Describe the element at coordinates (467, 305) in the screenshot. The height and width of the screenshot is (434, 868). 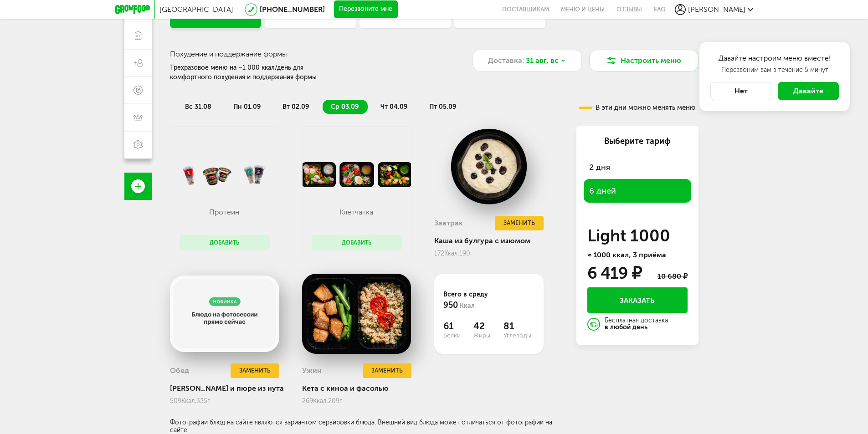
I see `span: Ккал` at that location.